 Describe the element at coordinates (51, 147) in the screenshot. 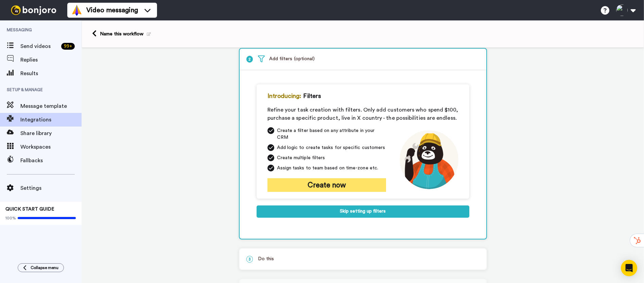

I see `span: Workspaces` at that location.